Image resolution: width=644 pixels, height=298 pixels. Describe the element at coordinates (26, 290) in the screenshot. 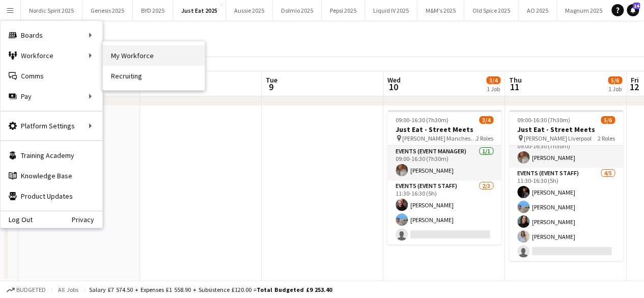

I see `button: Budgeted` at that location.